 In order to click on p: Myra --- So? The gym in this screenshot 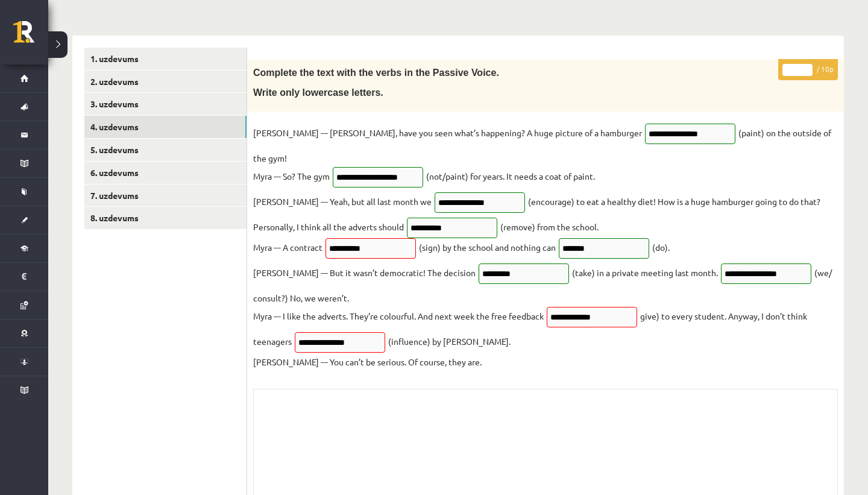, I will do `click(291, 176)`.